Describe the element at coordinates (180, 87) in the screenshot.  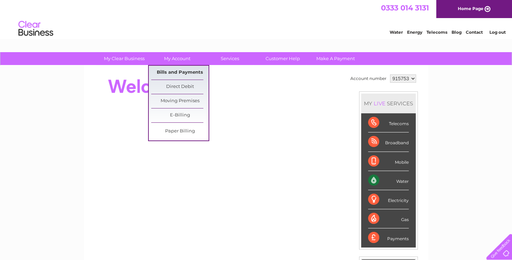
I see `a: Direct Debit` at that location.